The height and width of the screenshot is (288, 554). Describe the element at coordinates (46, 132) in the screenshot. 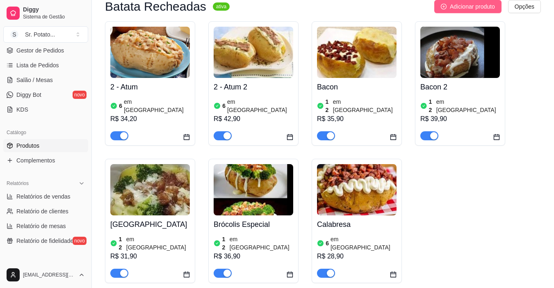

I see `div: Catálogo` at that location.